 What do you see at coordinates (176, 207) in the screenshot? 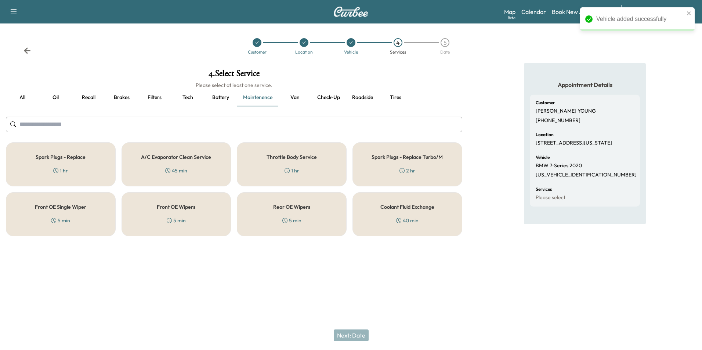
I see `h5: Front OE Wipers` at bounding box center [176, 207].